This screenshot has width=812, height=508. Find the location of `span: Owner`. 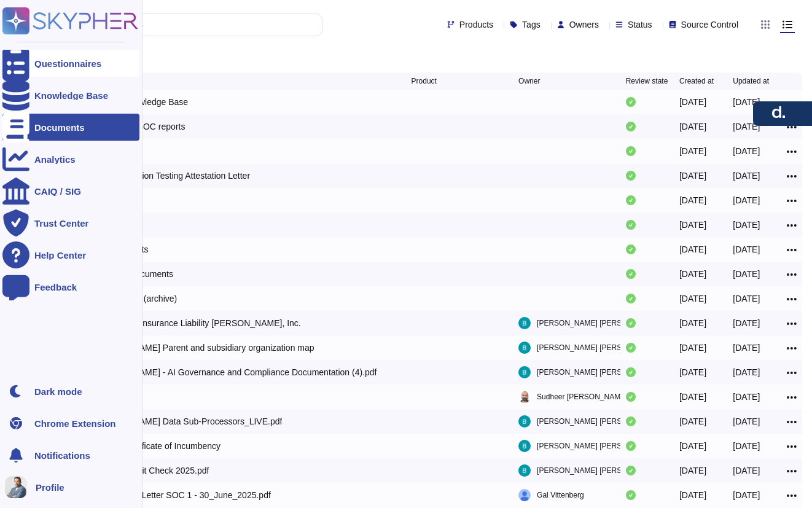

span: Owner is located at coordinates (529, 81).